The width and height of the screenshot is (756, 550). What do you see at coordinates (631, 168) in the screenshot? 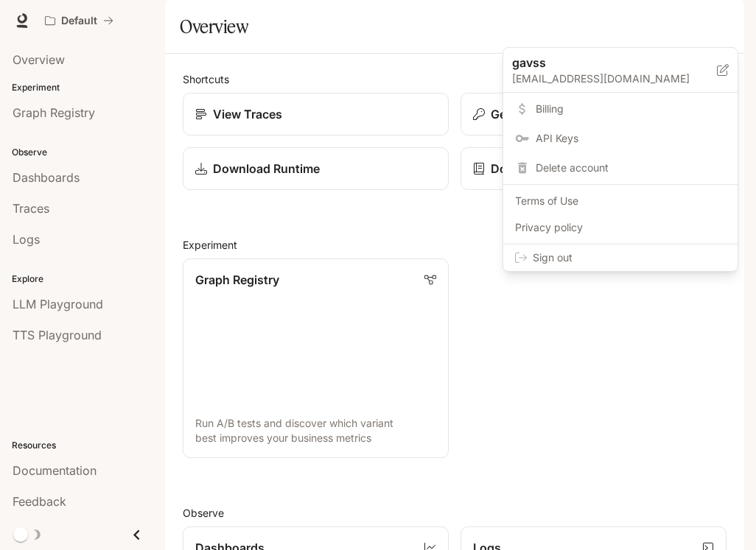
I see `span: Delete account` at bounding box center [631, 168].